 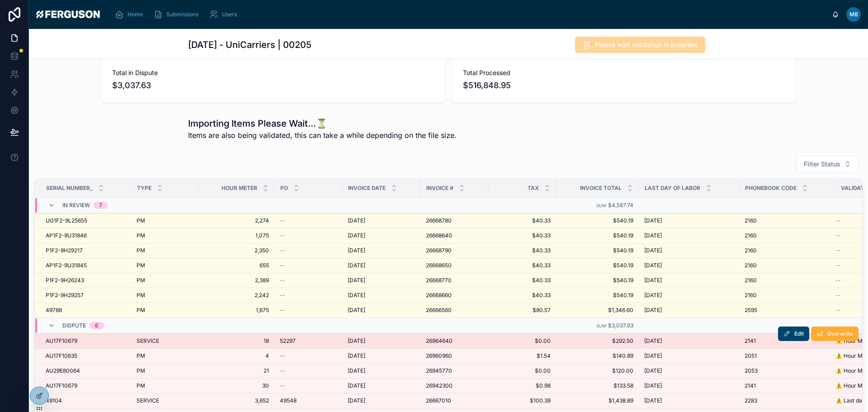 What do you see at coordinates (439, 280) in the screenshot?
I see `span: 26668770` at bounding box center [439, 280].